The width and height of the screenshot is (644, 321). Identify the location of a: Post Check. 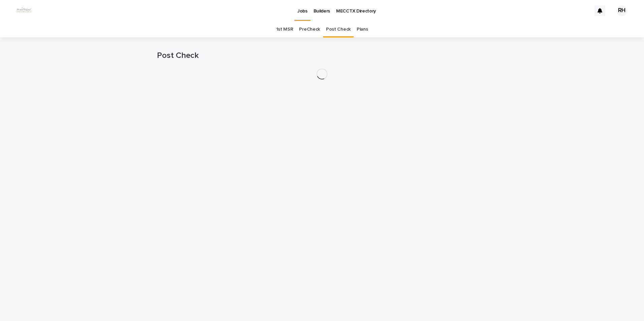
(338, 30).